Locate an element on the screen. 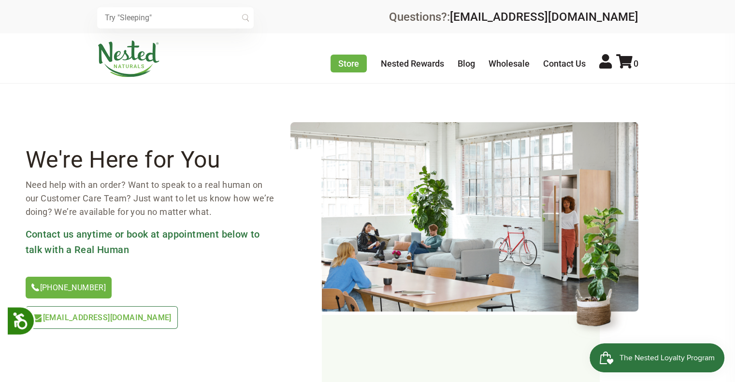 This screenshot has height=382, width=735. a: Contact Us is located at coordinates (565, 63).